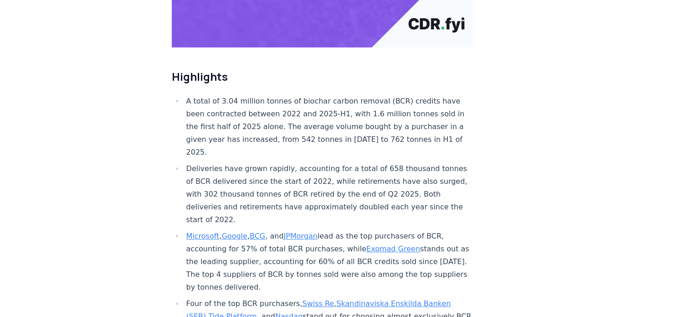  I want to click on li: A total of 3.04 million tonnes of biochar carbon removal (BCR) credits have been contracted betwe..., so click(329, 127).